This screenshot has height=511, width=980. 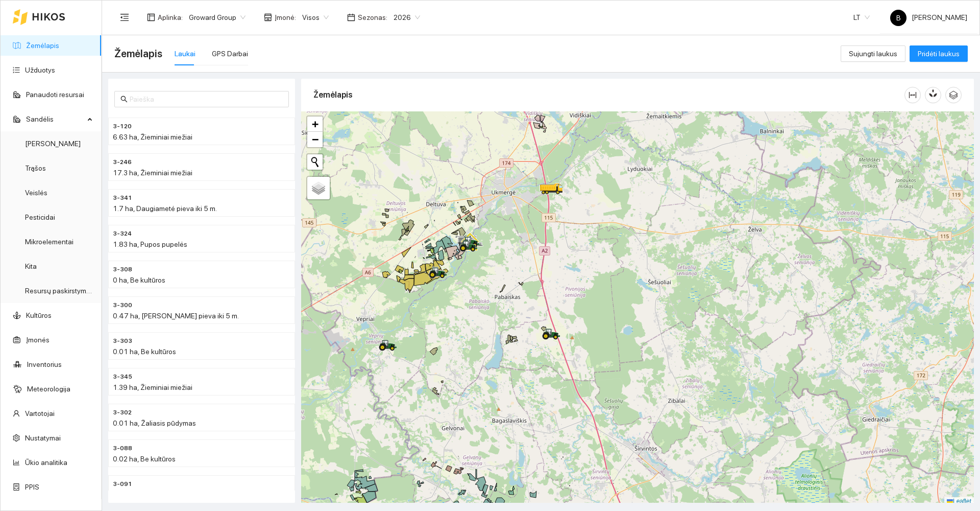 What do you see at coordinates (122, 412) in the screenshot?
I see `span: 3-302` at bounding box center [122, 412].